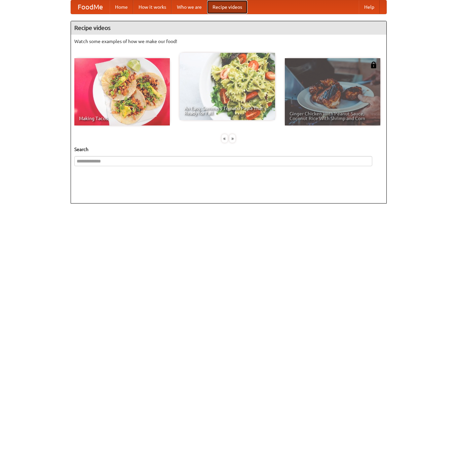 This screenshot has height=476, width=457. I want to click on a: Help, so click(370, 7).